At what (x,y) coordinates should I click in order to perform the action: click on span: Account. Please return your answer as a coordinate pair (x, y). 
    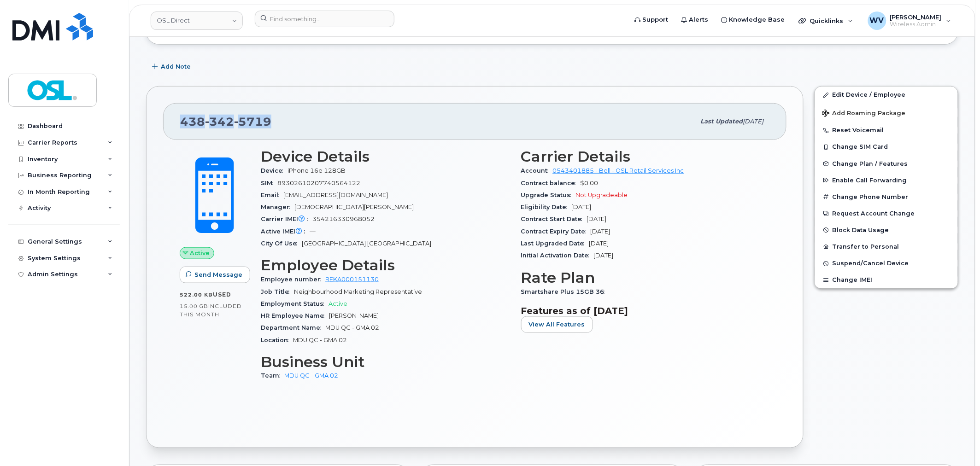
    Looking at the image, I should click on (536, 170).